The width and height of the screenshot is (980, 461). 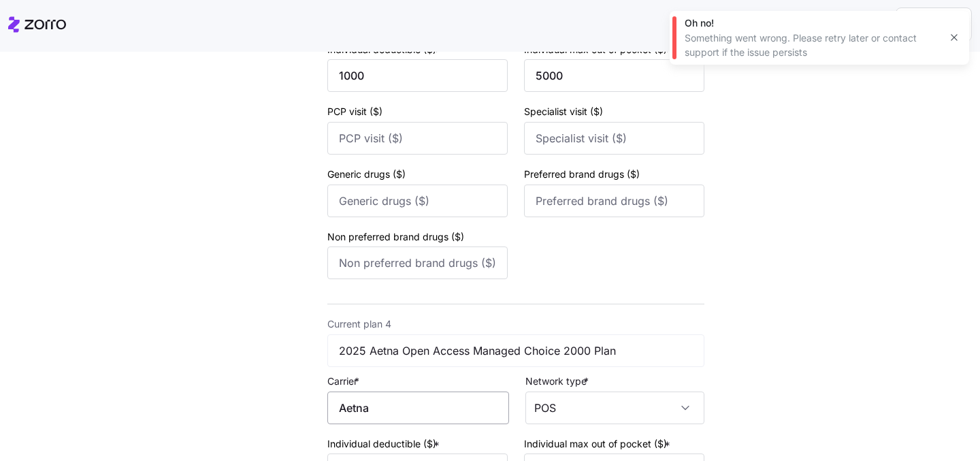 What do you see at coordinates (598, 444) in the screenshot?
I see `label: Individual max out of pocket ($)` at bounding box center [598, 444].